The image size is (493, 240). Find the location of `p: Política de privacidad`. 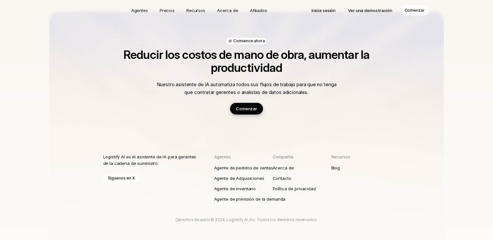

p: Política de privacidad is located at coordinates (294, 189).